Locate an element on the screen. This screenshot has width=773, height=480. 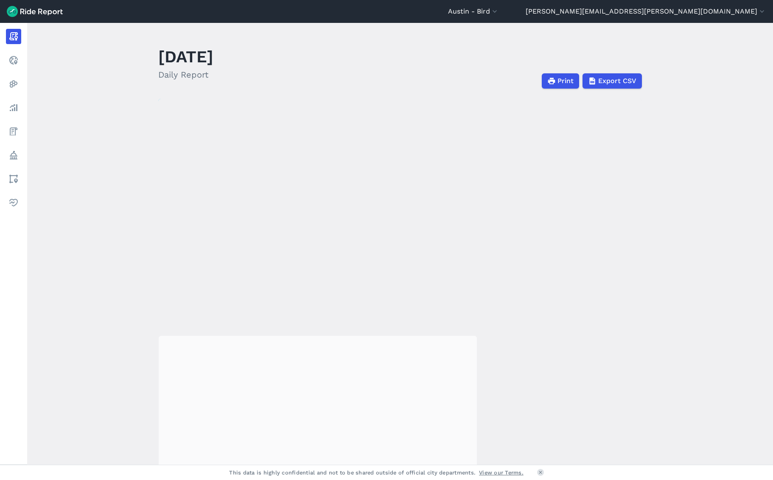
a: Areas is located at coordinates (14, 179).